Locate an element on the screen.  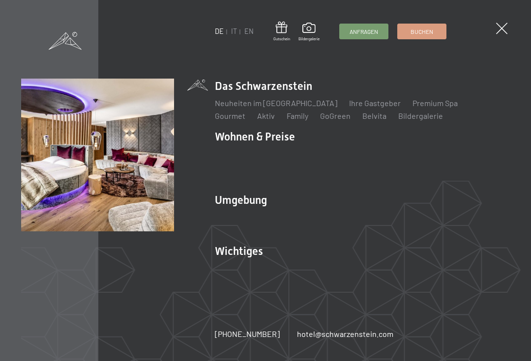
a: DE is located at coordinates (219, 31).